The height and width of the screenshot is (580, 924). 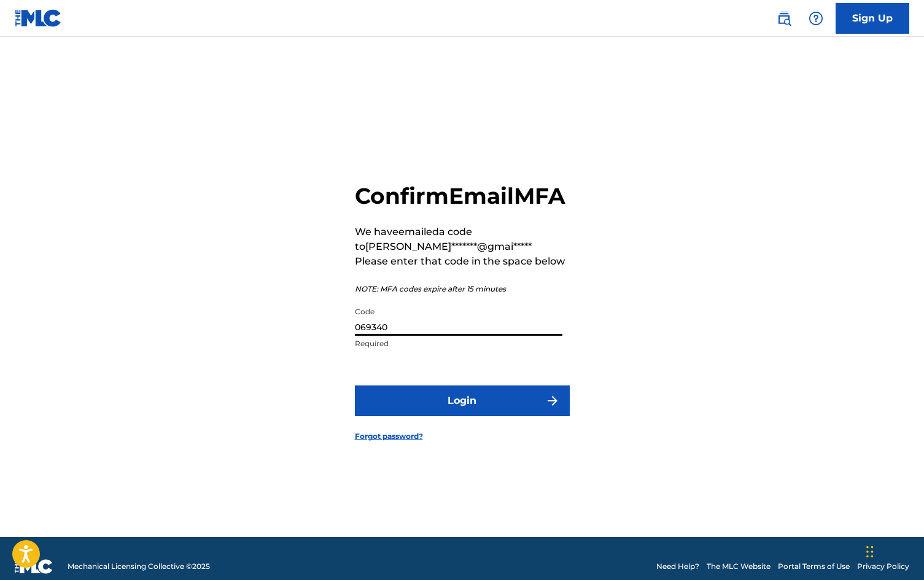 What do you see at coordinates (739, 566) in the screenshot?
I see `a: The MLC Website` at bounding box center [739, 566].